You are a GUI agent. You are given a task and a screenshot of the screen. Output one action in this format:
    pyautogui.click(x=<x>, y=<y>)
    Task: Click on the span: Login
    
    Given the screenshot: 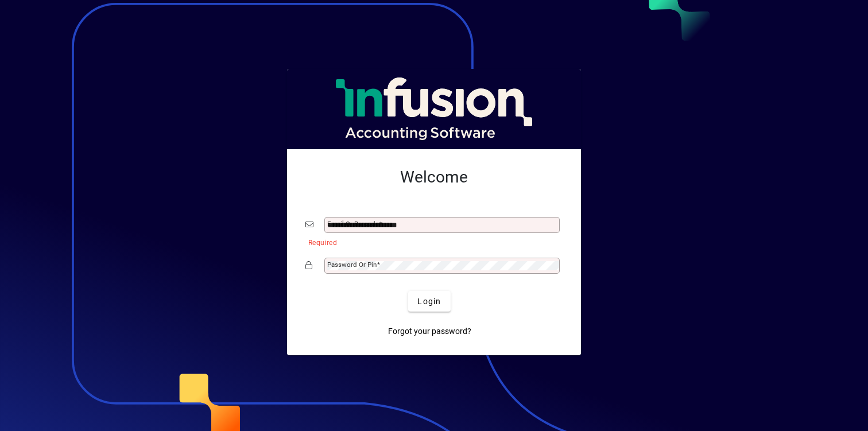 What is the action you would take?
    pyautogui.click(x=429, y=302)
    